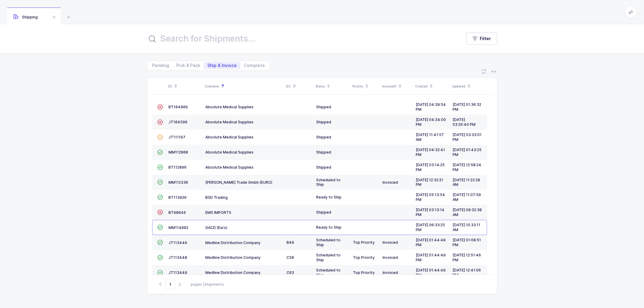 This screenshot has height=308, width=644. I want to click on span: Shipping, so click(26, 17).